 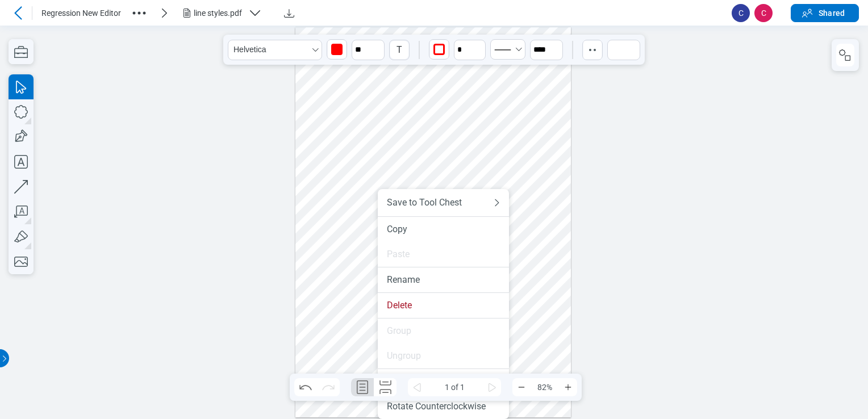 I want to click on button: T, so click(x=399, y=50).